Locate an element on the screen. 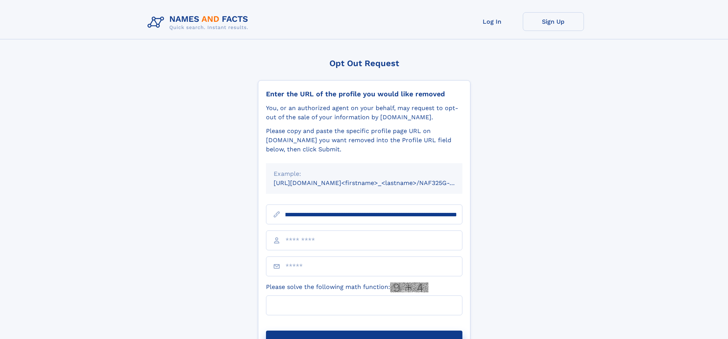  div: Opt Out Request is located at coordinates (364, 63).